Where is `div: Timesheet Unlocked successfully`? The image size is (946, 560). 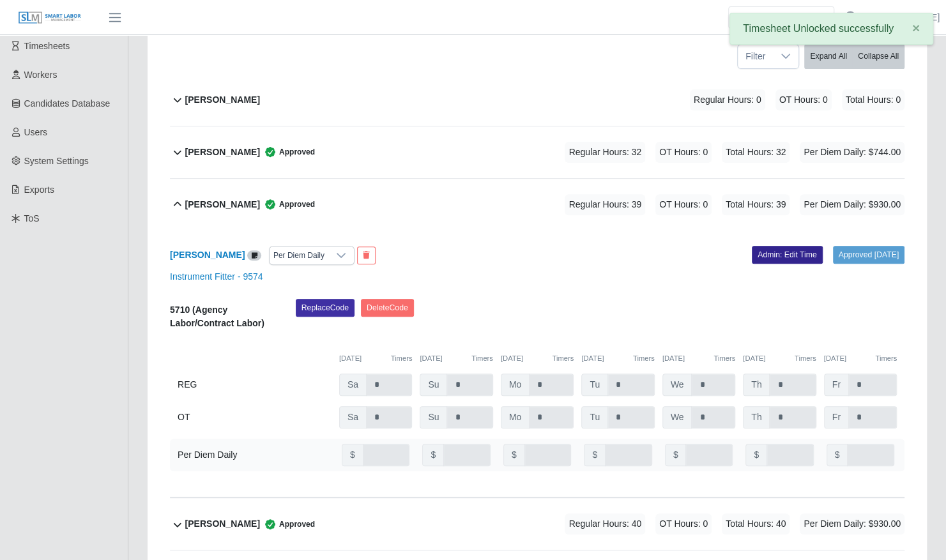 div: Timesheet Unlocked successfully is located at coordinates (831, 29).